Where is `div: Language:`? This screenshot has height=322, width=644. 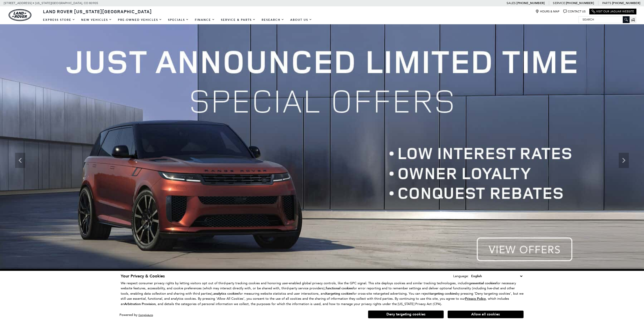
div: Language: is located at coordinates (461, 276).